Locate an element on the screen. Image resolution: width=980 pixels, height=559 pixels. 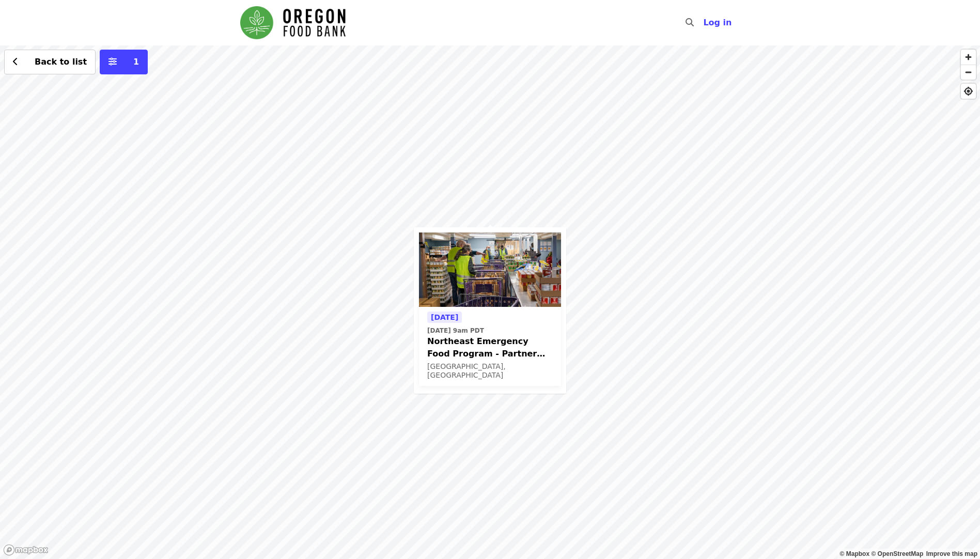
i: search icon is located at coordinates (690, 22).